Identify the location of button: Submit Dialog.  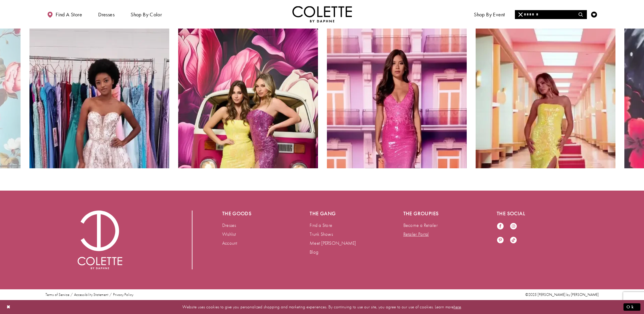
(632, 307).